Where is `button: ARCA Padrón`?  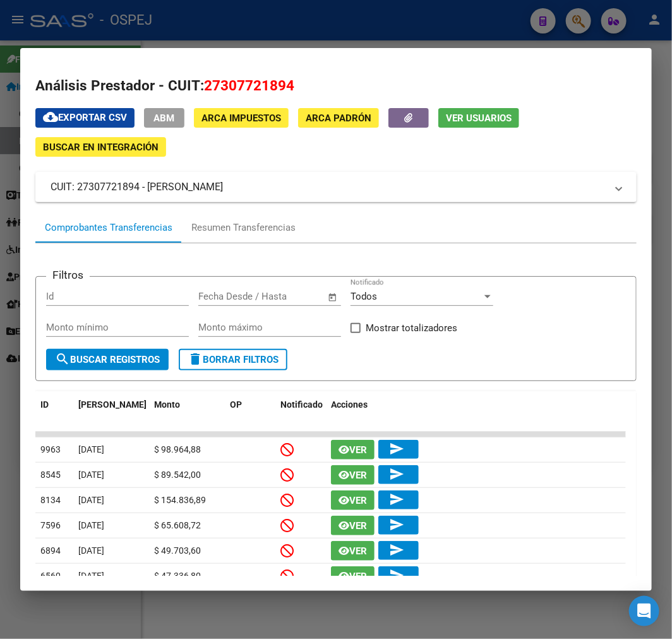
button: ARCA Padrón is located at coordinates (339, 118).